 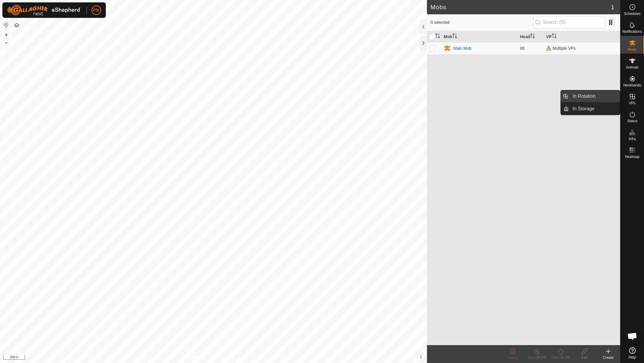 I want to click on li: In Storage, so click(x=590, y=109).